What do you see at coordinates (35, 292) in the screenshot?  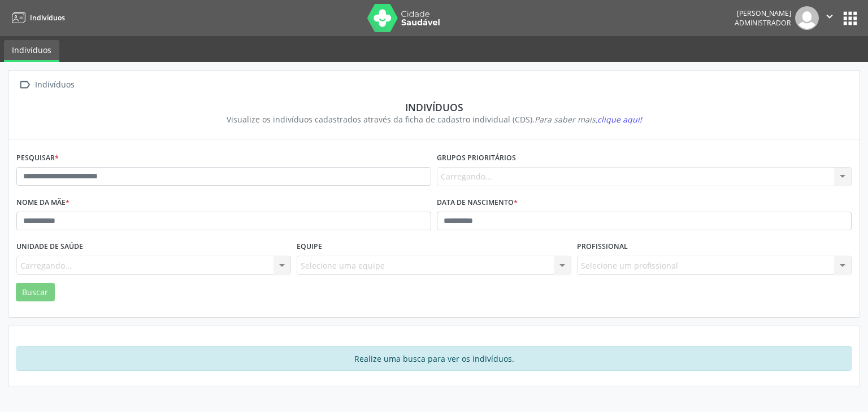 I see `button: Buscar` at bounding box center [35, 292].